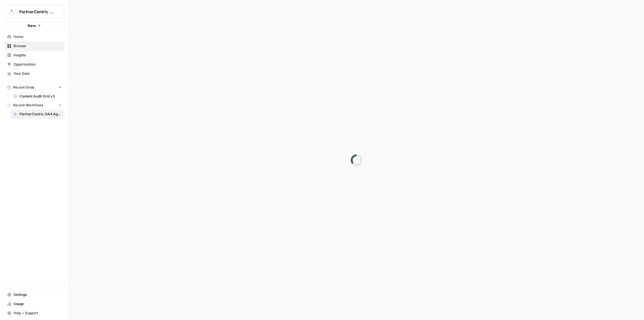 The image size is (644, 320). Describe the element at coordinates (37, 64) in the screenshot. I see `span: Opportunities` at that location.